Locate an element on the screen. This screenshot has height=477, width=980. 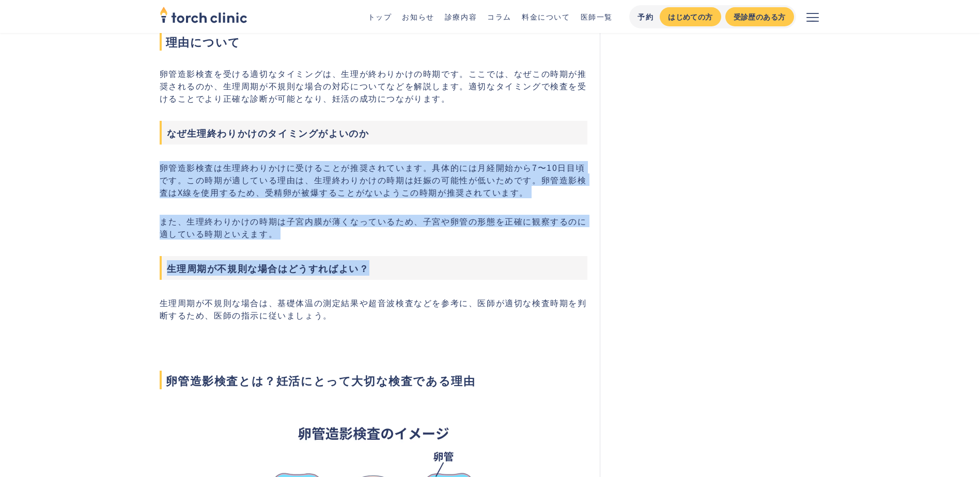
a: home is located at coordinates (203, 17).